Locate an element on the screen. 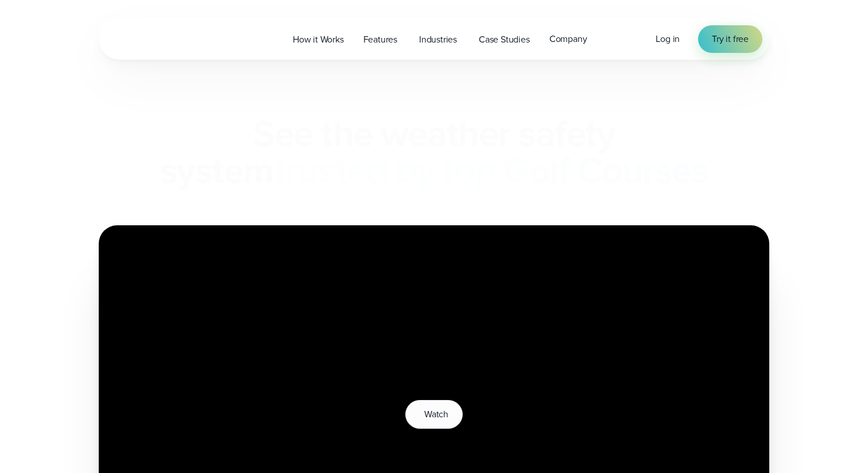 This screenshot has width=868, height=473. a: Log in is located at coordinates (668, 39).